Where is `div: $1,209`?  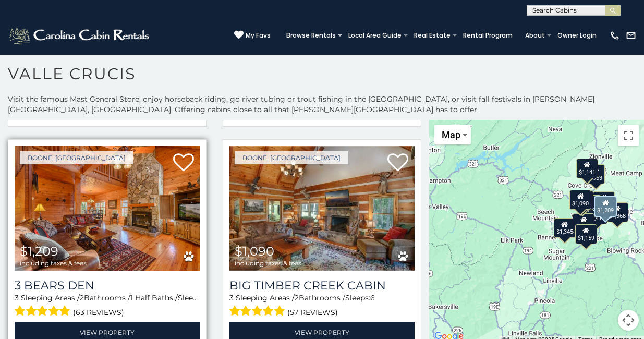 div: $1,209 is located at coordinates (605, 207).